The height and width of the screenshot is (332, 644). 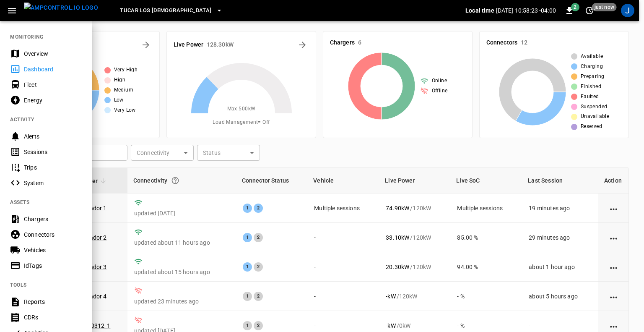 What do you see at coordinates (61, 8) in the screenshot?
I see `img: ampcontrol.io logo` at bounding box center [61, 8].